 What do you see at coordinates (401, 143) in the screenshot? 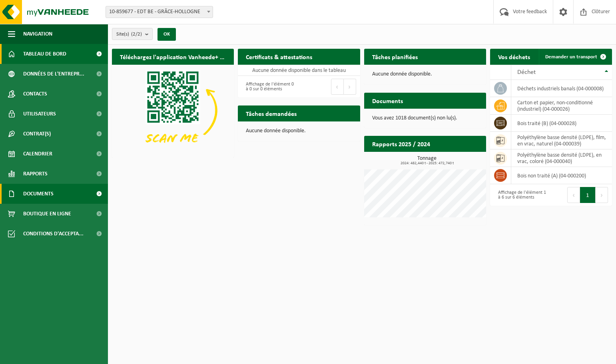
I see `h2: Rapports 2025 / 2024` at bounding box center [401, 143].